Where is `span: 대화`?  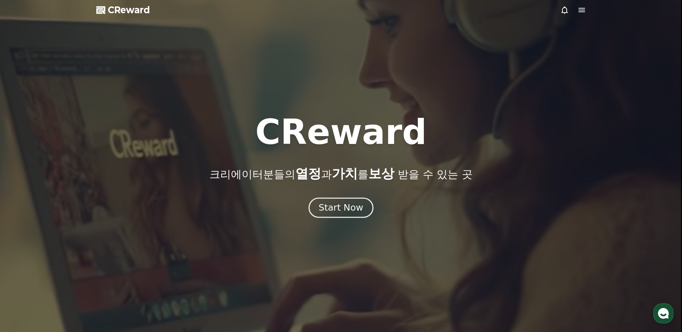
span: 대화 is located at coordinates (70, 241).